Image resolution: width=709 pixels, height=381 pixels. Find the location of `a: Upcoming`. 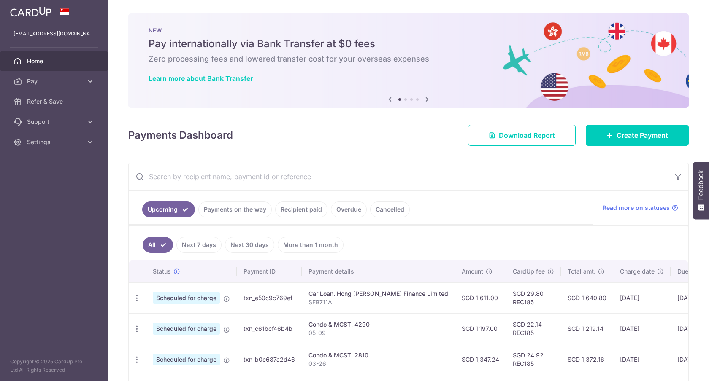

a: Upcoming is located at coordinates (168, 210).